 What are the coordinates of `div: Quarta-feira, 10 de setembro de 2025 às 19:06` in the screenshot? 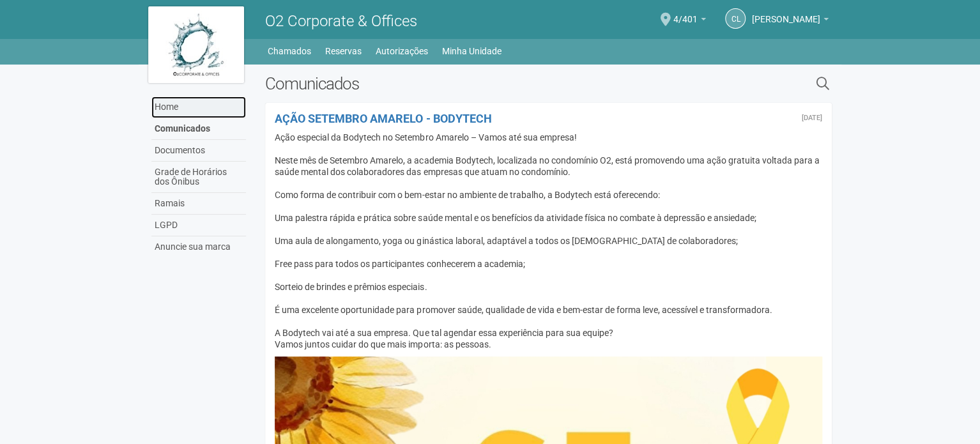 It's located at (812, 118).